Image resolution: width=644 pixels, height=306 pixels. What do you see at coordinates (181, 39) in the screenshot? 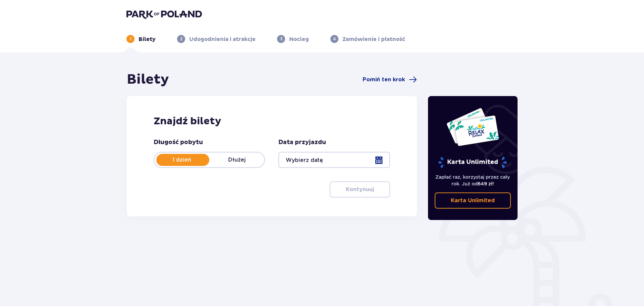
I see `p: 2` at bounding box center [181, 39].